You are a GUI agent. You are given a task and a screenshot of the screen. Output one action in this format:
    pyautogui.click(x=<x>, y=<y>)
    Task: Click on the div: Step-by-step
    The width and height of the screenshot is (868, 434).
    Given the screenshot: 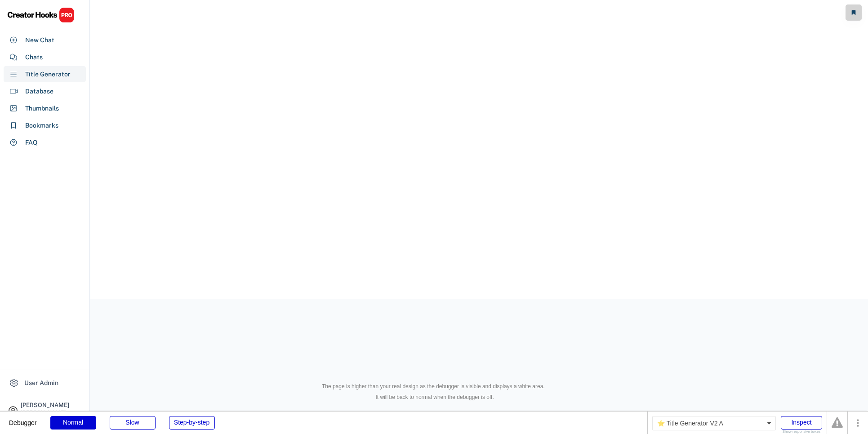 What is the action you would take?
    pyautogui.click(x=192, y=423)
    